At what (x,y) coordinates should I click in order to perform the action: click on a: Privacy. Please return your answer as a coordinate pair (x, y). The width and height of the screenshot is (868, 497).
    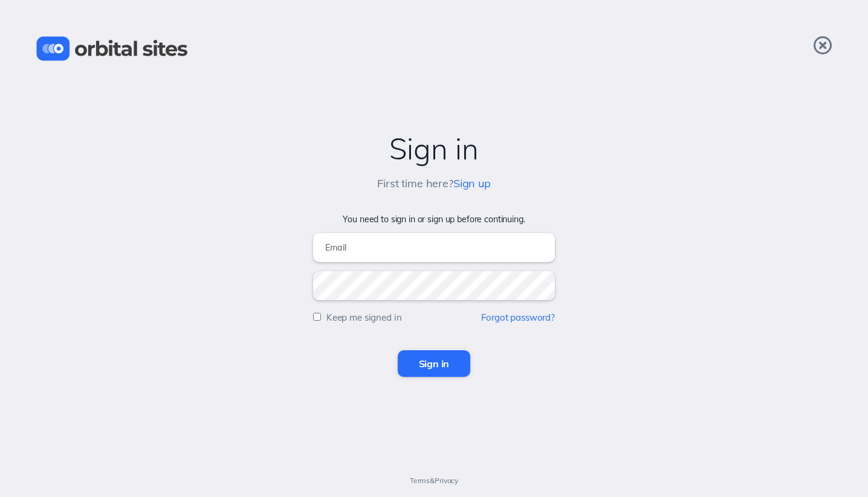
    Looking at the image, I should click on (446, 480).